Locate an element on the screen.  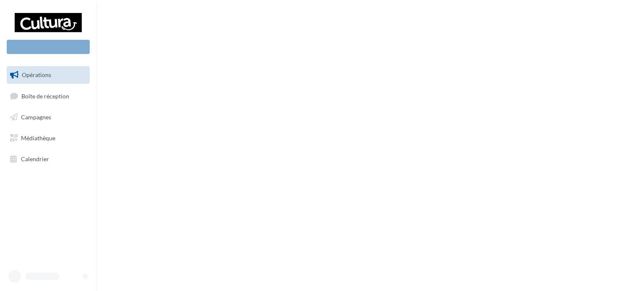
a: Boîte de réception is located at coordinates (48, 96).